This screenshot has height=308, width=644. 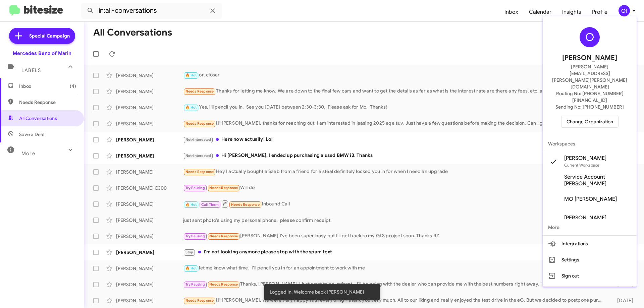 What do you see at coordinates (589, 260) in the screenshot?
I see `button: Settings` at bounding box center [589, 260].